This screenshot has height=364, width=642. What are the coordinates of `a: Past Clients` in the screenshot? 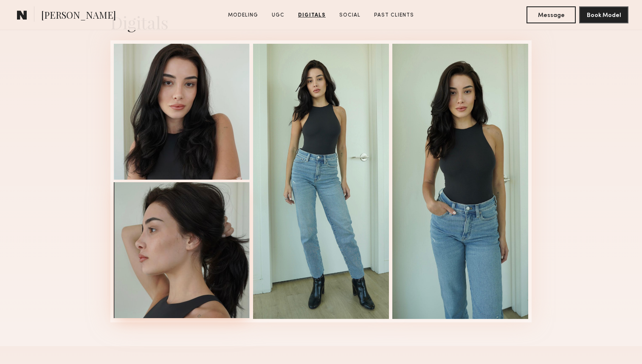 It's located at (394, 15).